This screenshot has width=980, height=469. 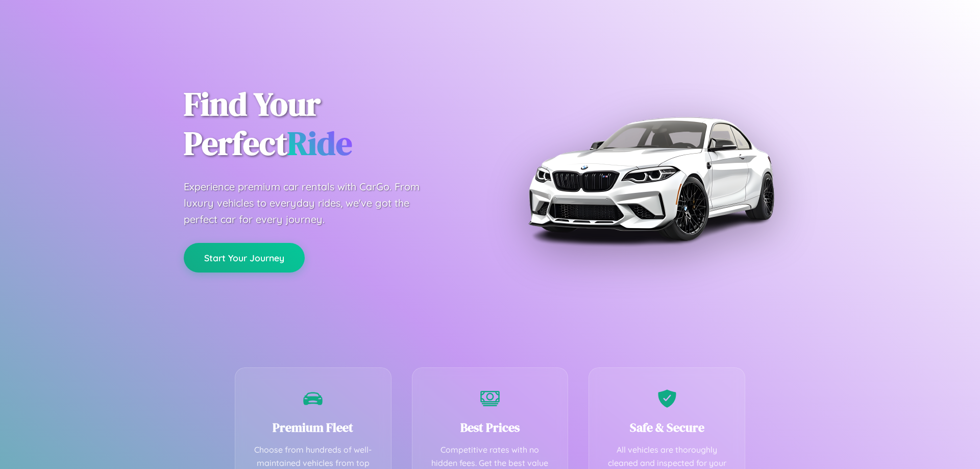 I want to click on h3: Best Prices, so click(x=490, y=428).